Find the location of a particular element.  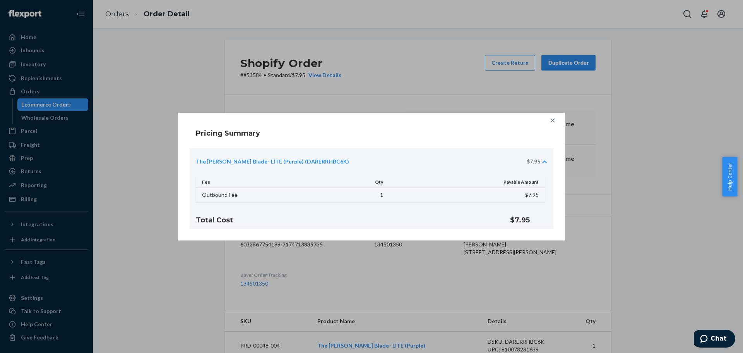

td: Outbound Fee is located at coordinates (257, 194).